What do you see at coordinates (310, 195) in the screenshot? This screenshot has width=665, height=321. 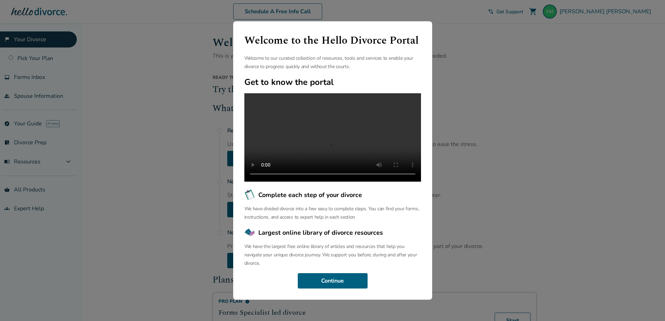 I see `span: Complete each step of your divorce` at bounding box center [310, 195].